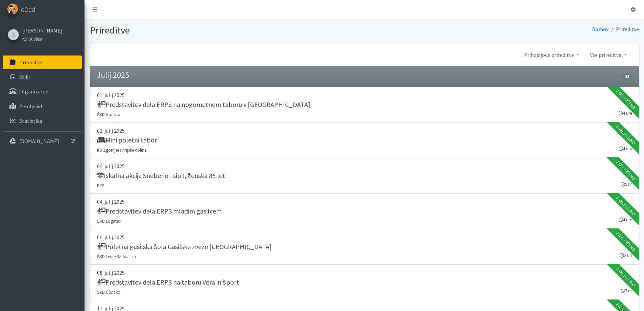  What do you see at coordinates (42, 106) in the screenshot?
I see `a: Zemljevid` at bounding box center [42, 106].